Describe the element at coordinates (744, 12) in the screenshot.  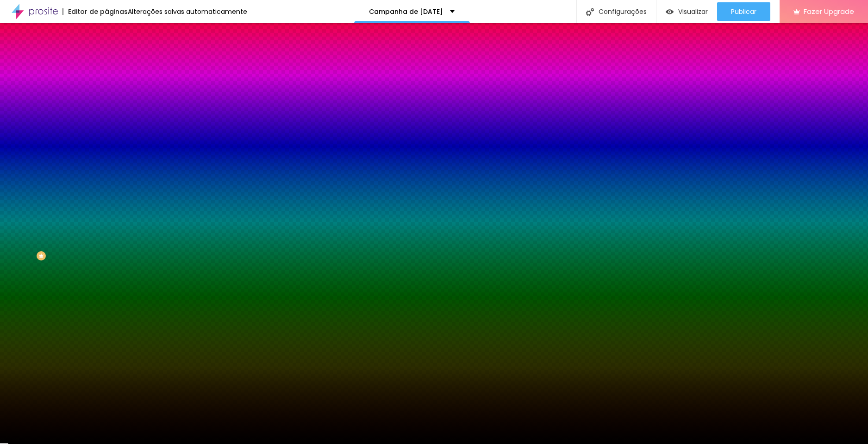
I see `button: Publicar` at that location.